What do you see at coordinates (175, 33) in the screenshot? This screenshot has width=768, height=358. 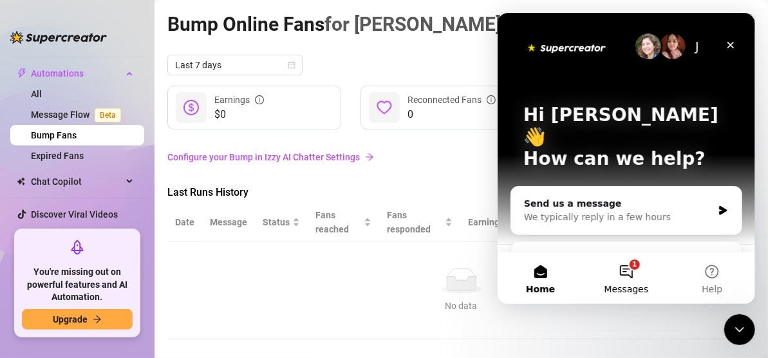 I see `img: Profile image for Giselle` at bounding box center [175, 33].